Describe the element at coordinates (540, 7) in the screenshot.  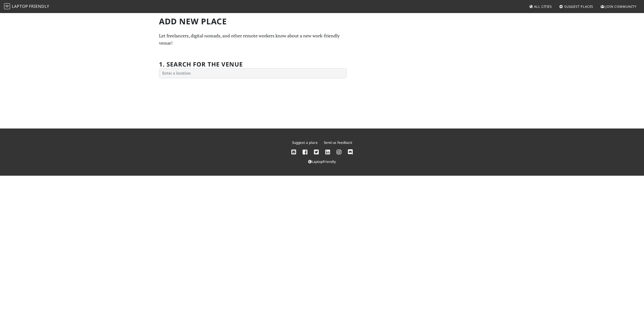
I see `a: All Cities` at that location.